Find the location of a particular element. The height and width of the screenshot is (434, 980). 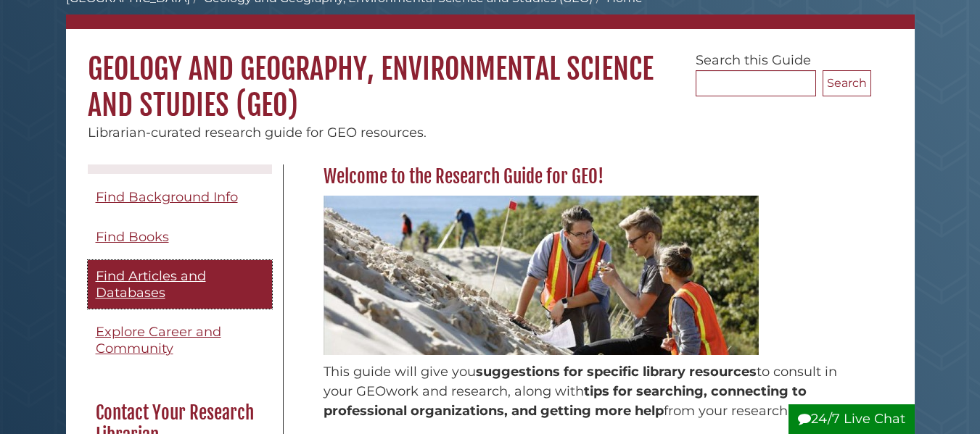

span: suggestions for specific library resources is located at coordinates (616, 372).